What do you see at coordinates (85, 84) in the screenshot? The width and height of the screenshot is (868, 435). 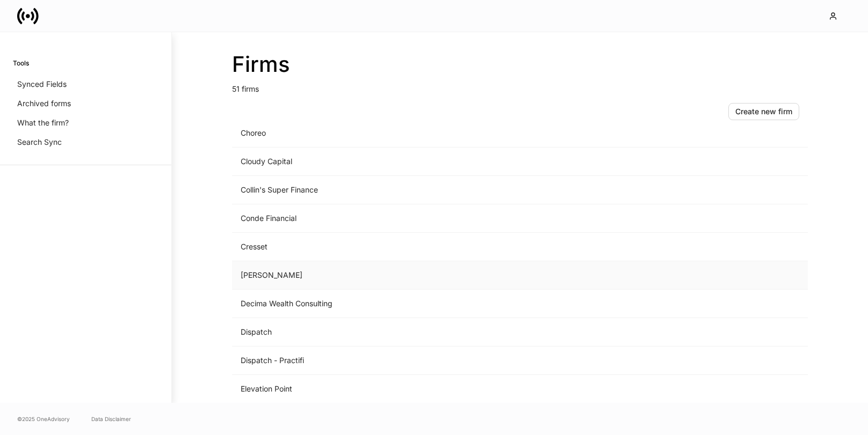 I see `a: Synced Fields` at bounding box center [85, 84].